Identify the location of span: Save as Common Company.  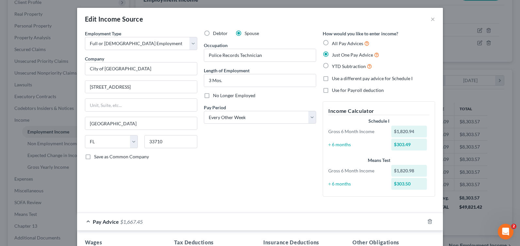
(121, 156).